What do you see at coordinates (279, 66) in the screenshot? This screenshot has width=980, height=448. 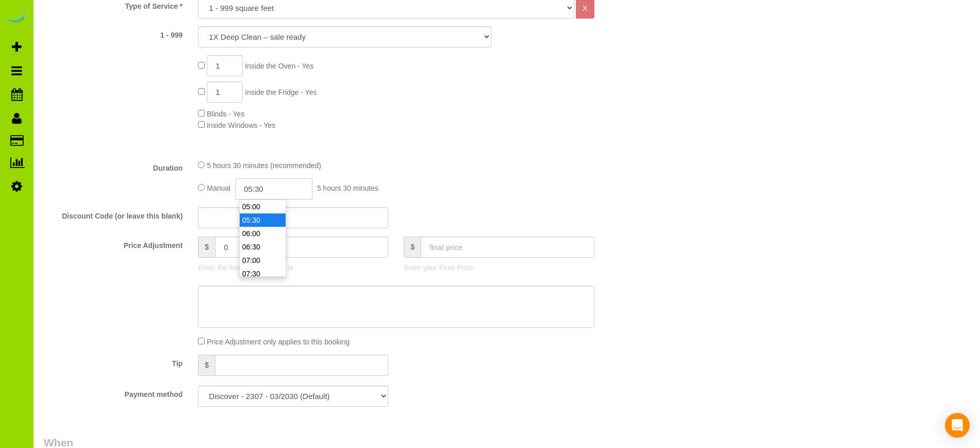 I see `span: Inside the Oven - Yes` at bounding box center [279, 66].